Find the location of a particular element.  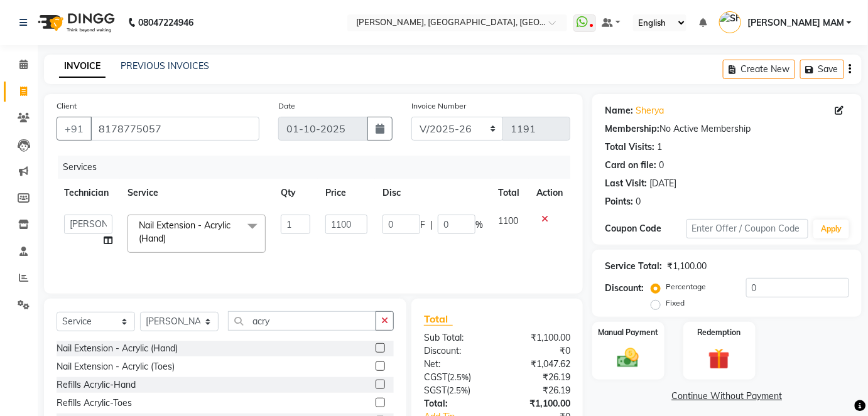

div: Nail Extension - Acrylic (Toes) is located at coordinates (115, 367).